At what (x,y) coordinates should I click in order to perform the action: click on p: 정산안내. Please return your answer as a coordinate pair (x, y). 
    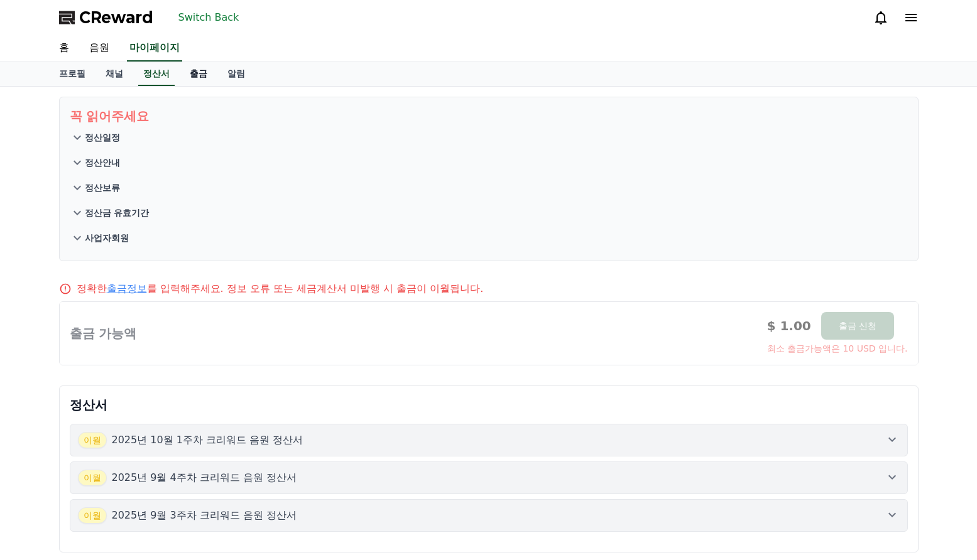
    Looking at the image, I should click on (102, 163).